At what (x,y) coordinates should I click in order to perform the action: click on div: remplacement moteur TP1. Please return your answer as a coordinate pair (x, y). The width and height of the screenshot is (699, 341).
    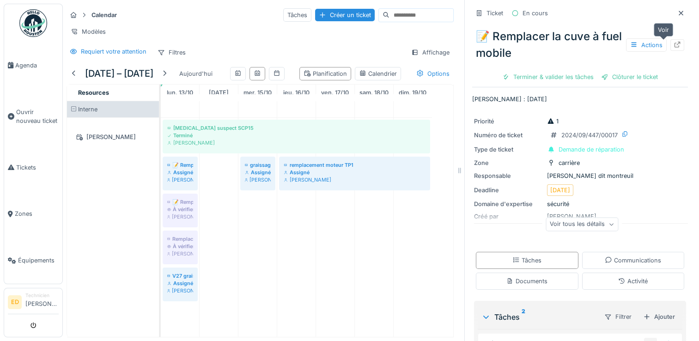
    Looking at the image, I should click on (354, 165).